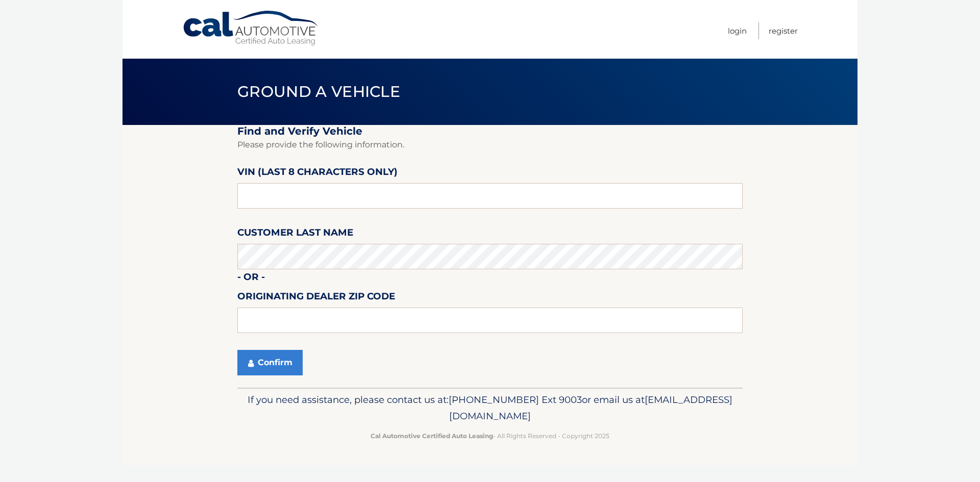 The width and height of the screenshot is (980, 482). I want to click on label: VIN (last 8 characters only), so click(317, 173).